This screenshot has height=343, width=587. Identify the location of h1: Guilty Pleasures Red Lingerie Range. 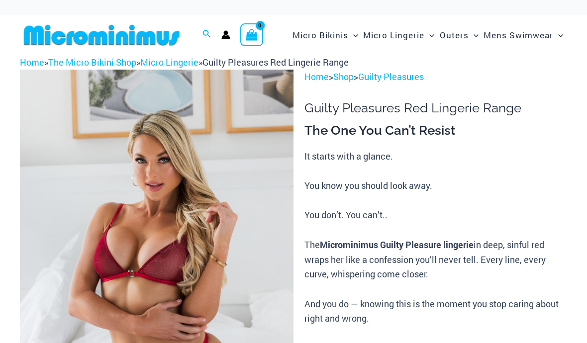
(436, 108).